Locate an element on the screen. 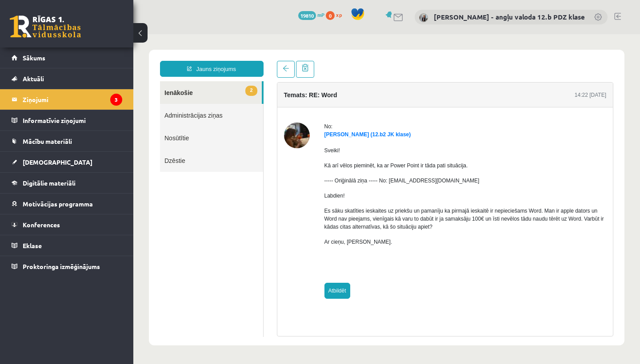 This screenshot has height=364, width=640. a: Proktoringa izmēģinājums is located at coordinates (67, 266).